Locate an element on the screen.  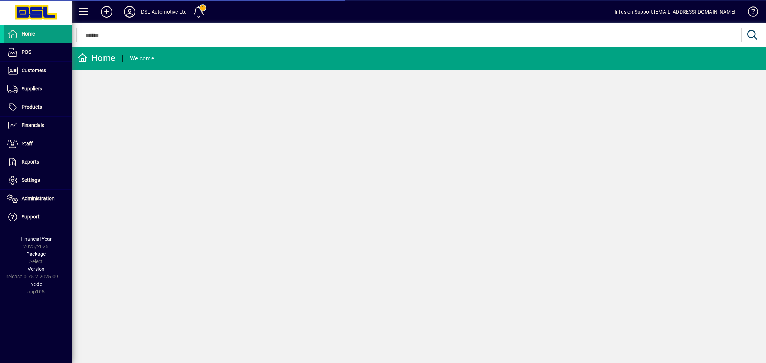
div: Home is located at coordinates (96, 58).